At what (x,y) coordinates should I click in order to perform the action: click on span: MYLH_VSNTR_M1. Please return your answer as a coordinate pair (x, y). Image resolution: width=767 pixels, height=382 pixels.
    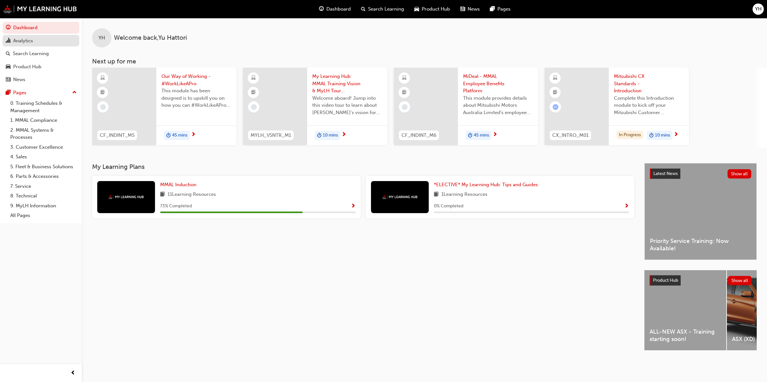
    Looking at the image, I should click on (271, 135).